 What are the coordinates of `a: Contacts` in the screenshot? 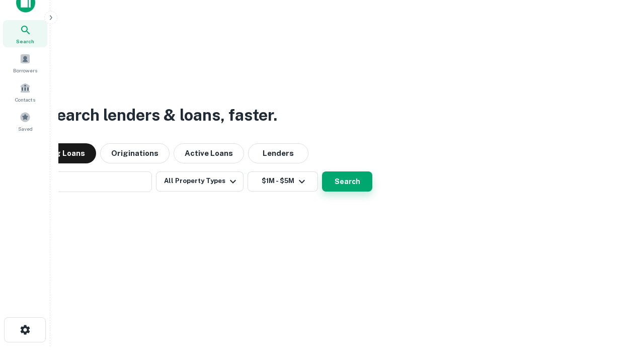 It's located at (25, 92).